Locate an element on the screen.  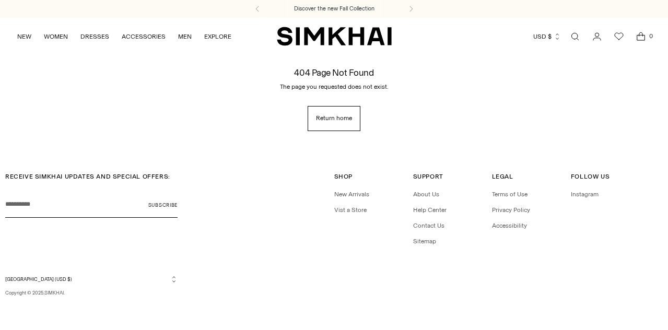
a: About Us is located at coordinates (426, 194).